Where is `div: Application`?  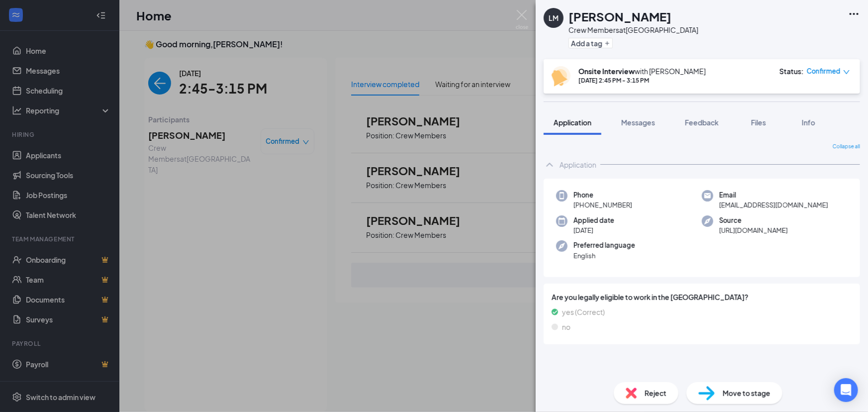 div: Application is located at coordinates (578, 165).